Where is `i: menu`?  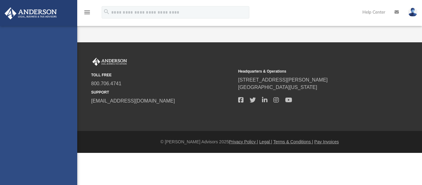
i: menu is located at coordinates (87, 12).